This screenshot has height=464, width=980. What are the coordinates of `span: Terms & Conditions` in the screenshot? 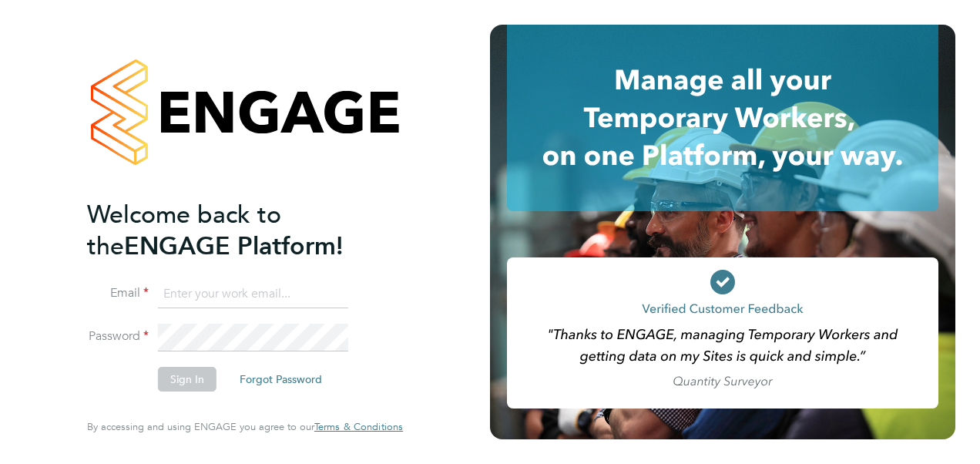 It's located at (358, 426).